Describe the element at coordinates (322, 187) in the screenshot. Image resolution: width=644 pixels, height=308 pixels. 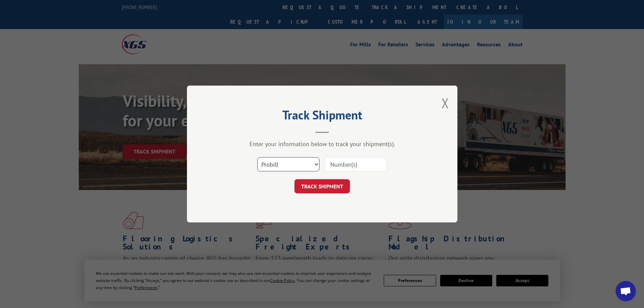
I see `button: TRACK SHIPMENT` at that location.